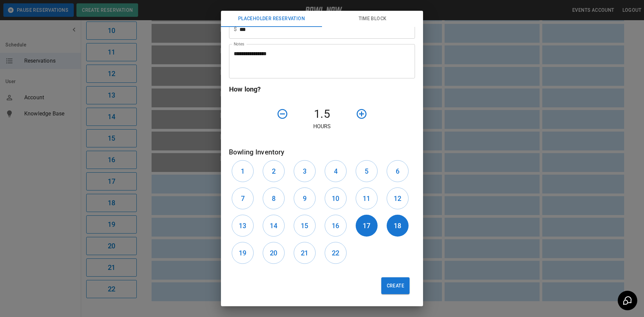 The height and width of the screenshot is (317, 644). What do you see at coordinates (397, 171) in the screenshot?
I see `button: 6` at bounding box center [397, 171].